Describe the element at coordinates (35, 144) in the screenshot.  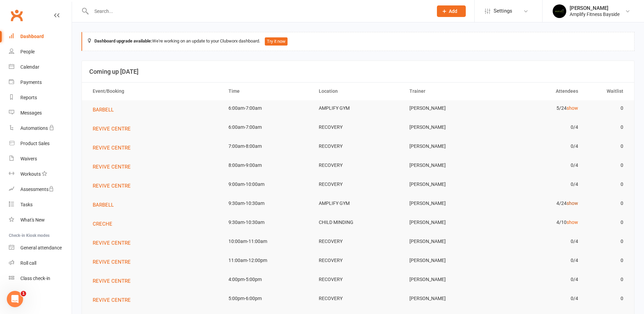
I see `div: Product Sales` at that location.